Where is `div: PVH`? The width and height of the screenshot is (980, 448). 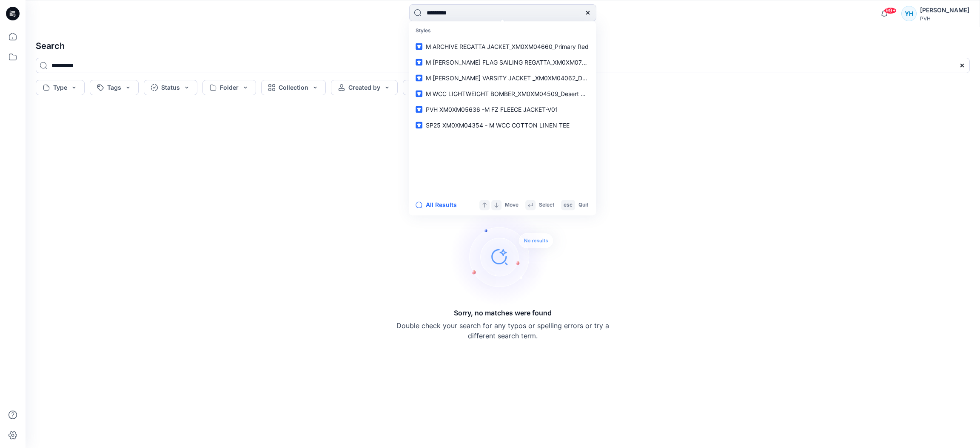 div: PVH is located at coordinates (945, 18).